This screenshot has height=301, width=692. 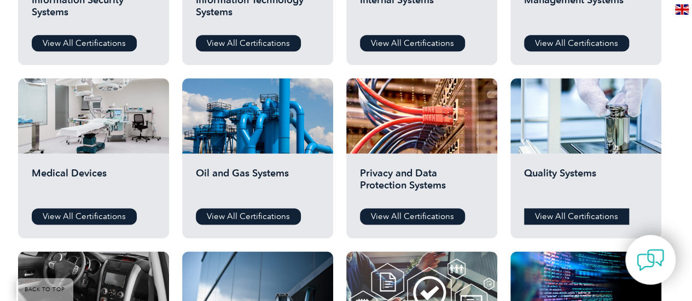 I want to click on h2: Oil and Gas Systems, so click(x=258, y=184).